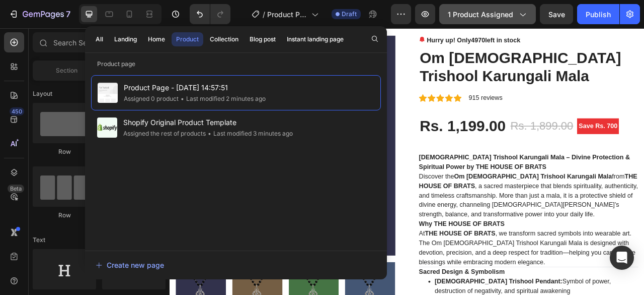 The image size is (644, 295). I want to click on div: Beta, so click(16, 189).